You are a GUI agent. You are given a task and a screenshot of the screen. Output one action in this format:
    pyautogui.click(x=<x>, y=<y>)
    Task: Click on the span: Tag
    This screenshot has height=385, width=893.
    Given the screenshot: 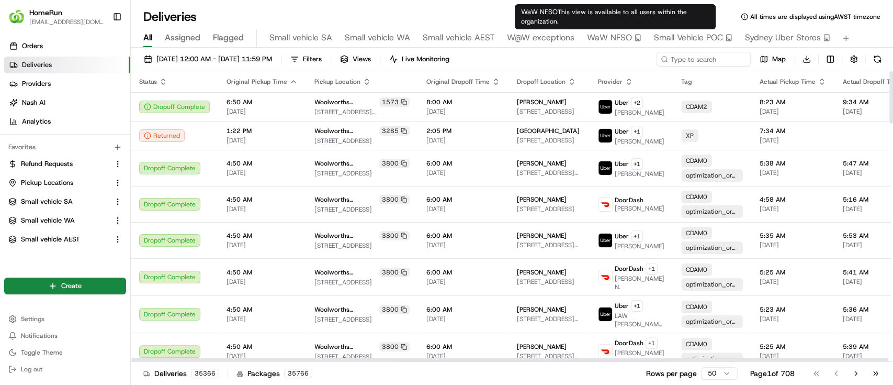 What is the action you would take?
    pyautogui.click(x=686, y=82)
    